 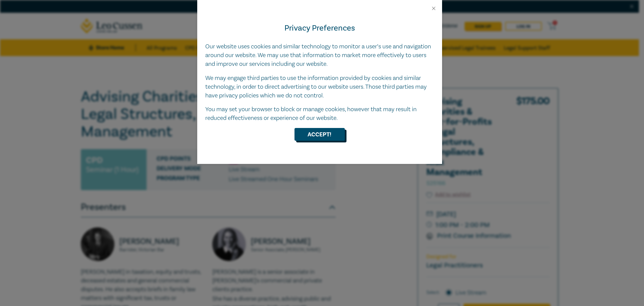 I want to click on p: Our website uses cookies and similar technology to monitor a user’s use and navigation around our..., so click(x=319, y=55).